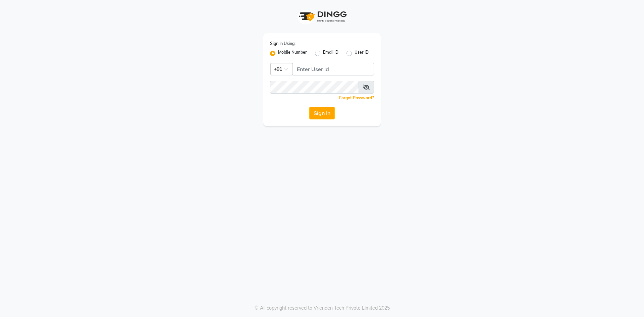  I want to click on label: Sign In Using:, so click(283, 44).